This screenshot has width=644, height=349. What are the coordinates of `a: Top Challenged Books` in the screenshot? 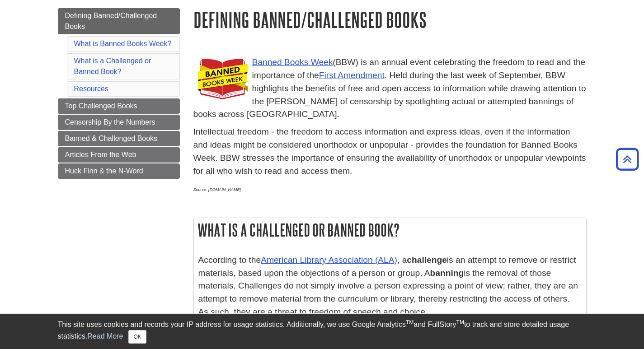 It's located at (119, 106).